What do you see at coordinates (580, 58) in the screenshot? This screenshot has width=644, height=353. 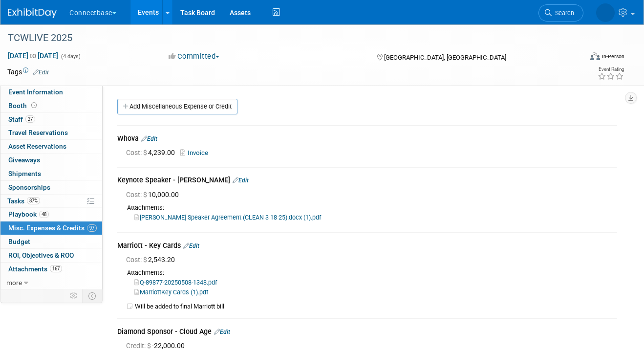 I see `div: Event Format` at bounding box center [580, 58].